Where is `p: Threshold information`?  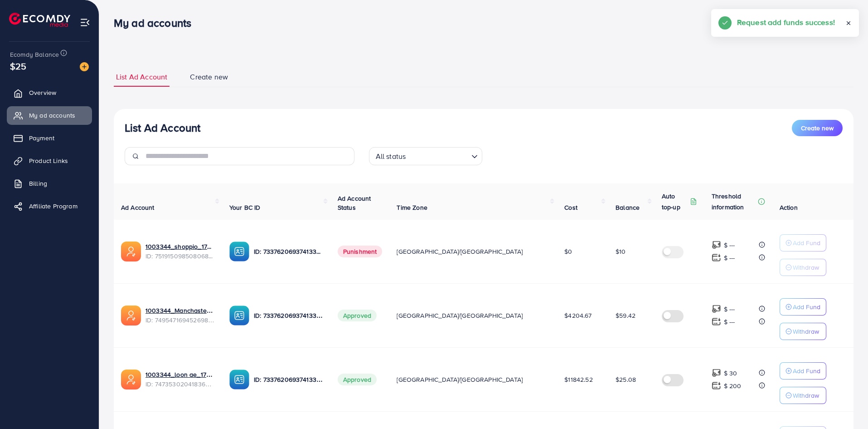
p: Threshold information is located at coordinates (734, 201).